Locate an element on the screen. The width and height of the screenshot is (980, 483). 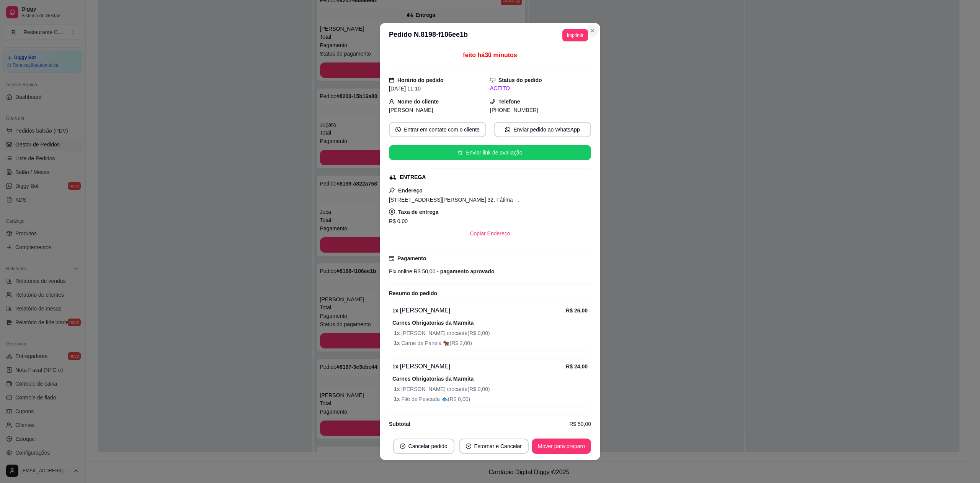
span: Filé de Pescada 🐟 ( R$ 0,00 ) is located at coordinates (490, 398).